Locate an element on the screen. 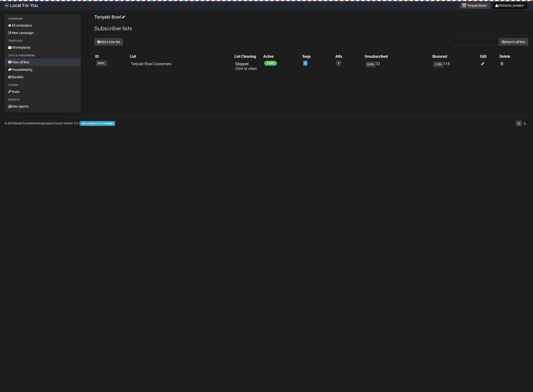  td: 72 is located at coordinates (398, 66).